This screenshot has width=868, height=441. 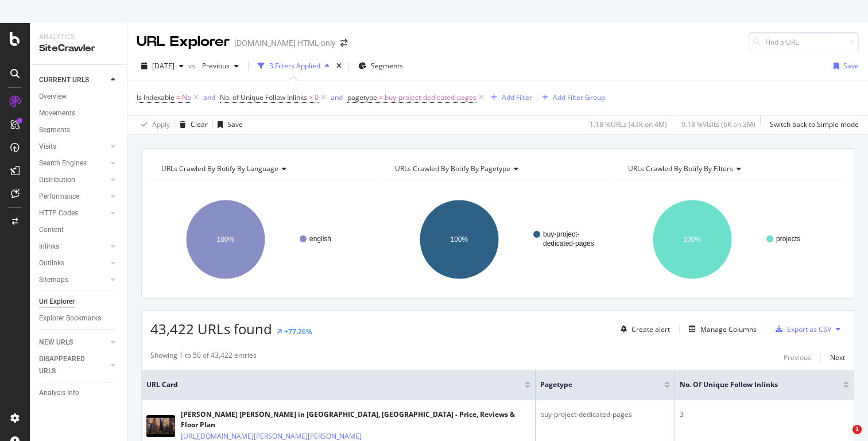 I want to click on input: Find a URL, so click(x=804, y=42).